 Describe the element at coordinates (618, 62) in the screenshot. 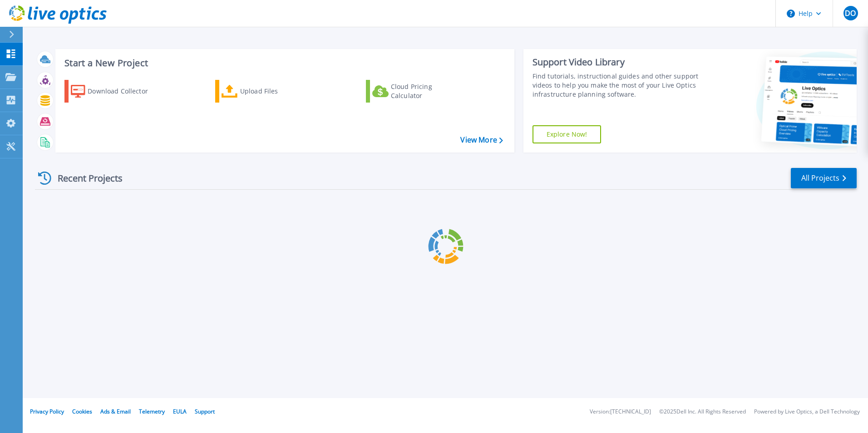

I see `div: Support Video Library` at that location.